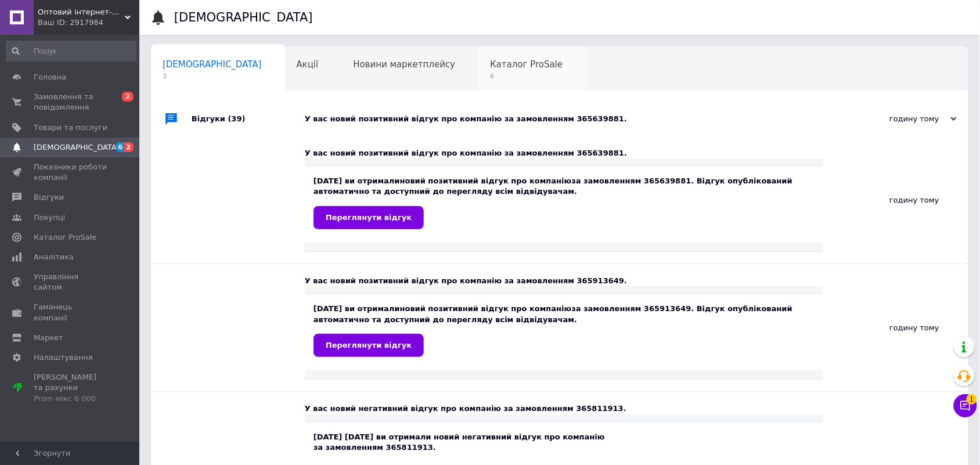 The image size is (980, 465). Describe the element at coordinates (81, 12) in the screenshot. I see `span: Оптовий інтернет-магазин "Big Opt"` at that location.